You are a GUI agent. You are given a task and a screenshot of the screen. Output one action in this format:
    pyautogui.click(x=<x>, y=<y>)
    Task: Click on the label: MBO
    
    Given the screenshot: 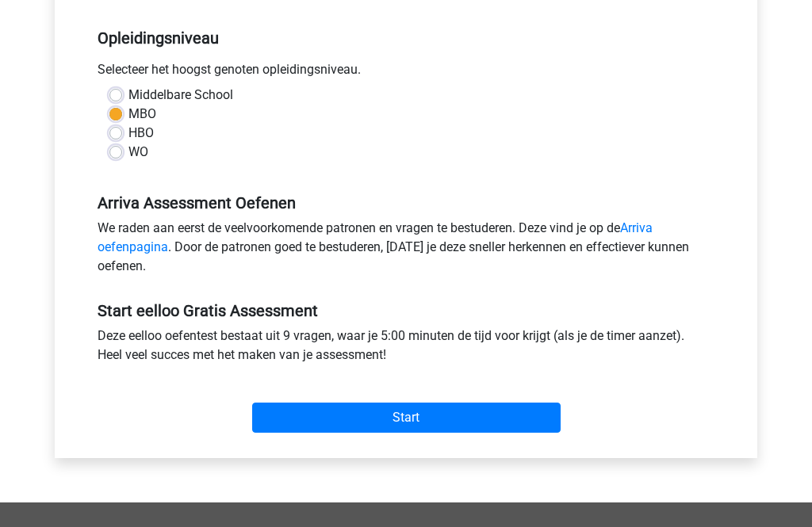 What is the action you would take?
    pyautogui.click(x=142, y=114)
    